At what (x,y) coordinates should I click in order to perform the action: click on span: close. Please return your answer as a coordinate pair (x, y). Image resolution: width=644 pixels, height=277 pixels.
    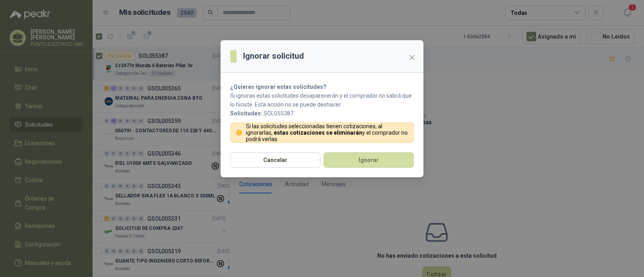
    Looking at the image, I should click on (412, 58).